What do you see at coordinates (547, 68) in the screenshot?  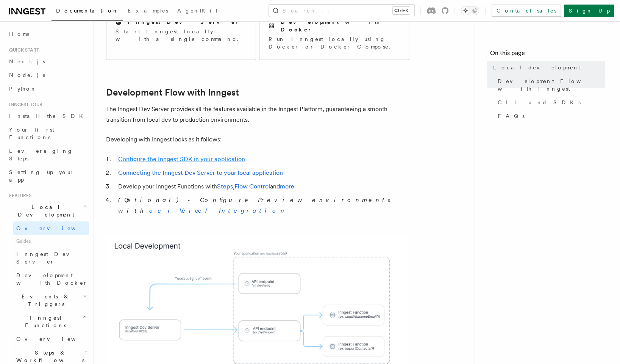 I see `a: Local development` at bounding box center [547, 68].